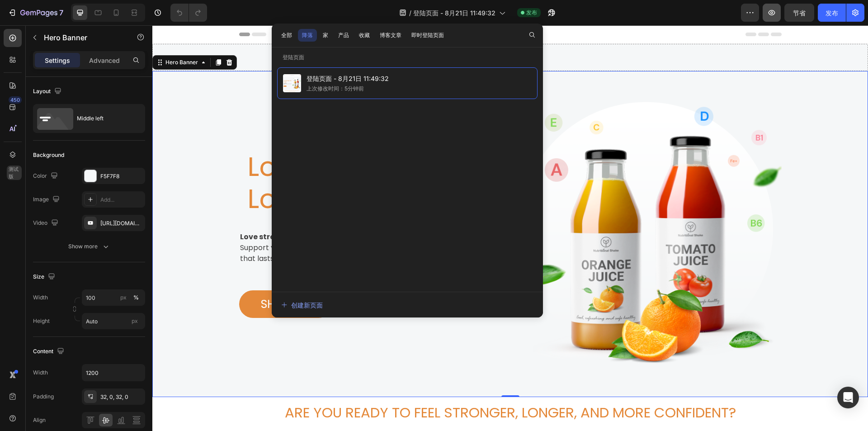 The image size is (868, 431). Describe the element at coordinates (189, 13) in the screenshot. I see `div: 撤消/重做` at that location.